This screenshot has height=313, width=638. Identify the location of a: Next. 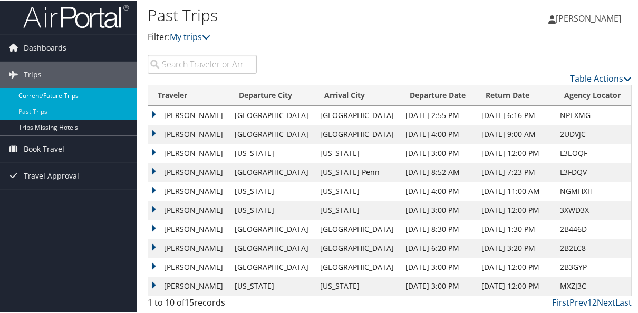
(606, 302).